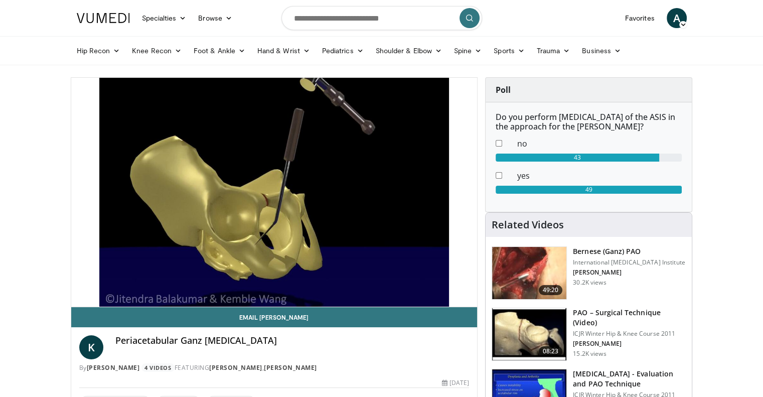 The image size is (763, 397). I want to click on a: Knee Recon, so click(156, 51).